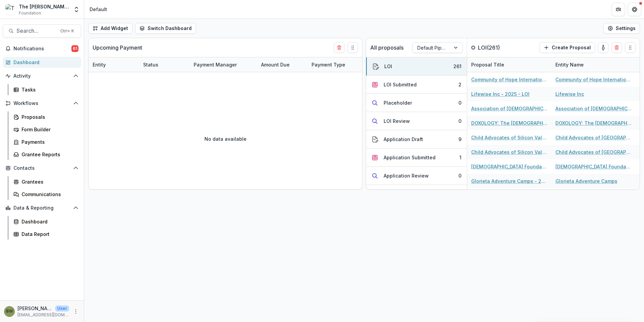 The width and height of the screenshot is (644, 322). What do you see at coordinates (387, 48) in the screenshot?
I see `p: All proposals` at bounding box center [387, 48].